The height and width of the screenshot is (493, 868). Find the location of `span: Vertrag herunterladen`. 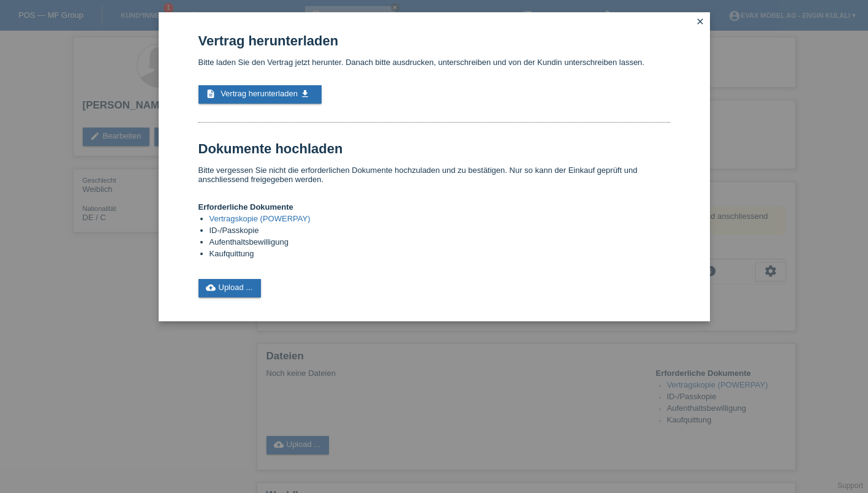

span: Vertrag herunterladen is located at coordinates (259, 93).